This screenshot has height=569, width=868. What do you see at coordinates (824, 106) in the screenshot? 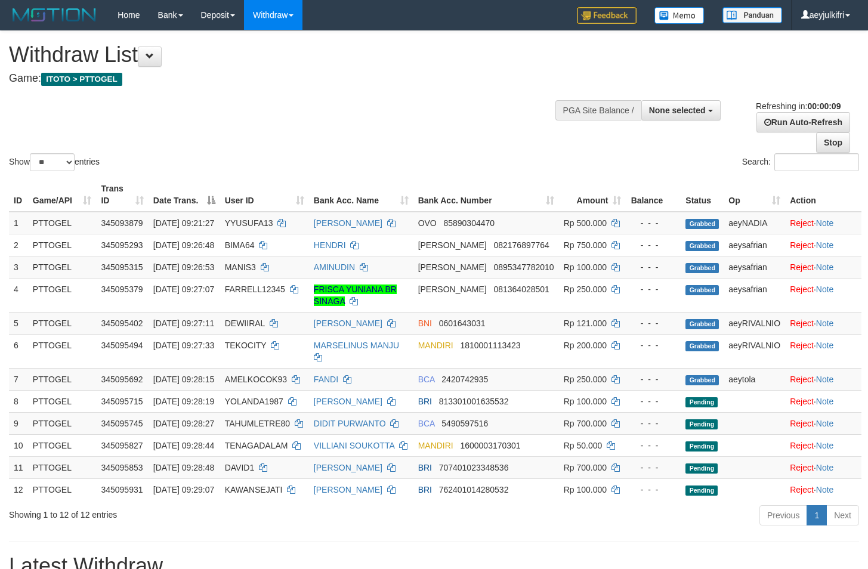
I see `strong: 00:00:09` at bounding box center [824, 106].